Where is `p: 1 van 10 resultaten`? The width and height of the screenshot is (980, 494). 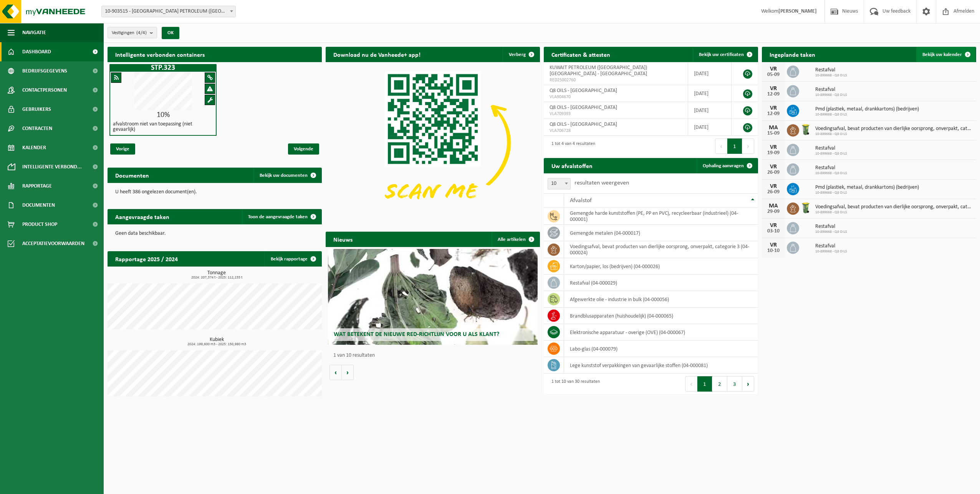
p: 1 van 10 resultaten is located at coordinates (435, 356).